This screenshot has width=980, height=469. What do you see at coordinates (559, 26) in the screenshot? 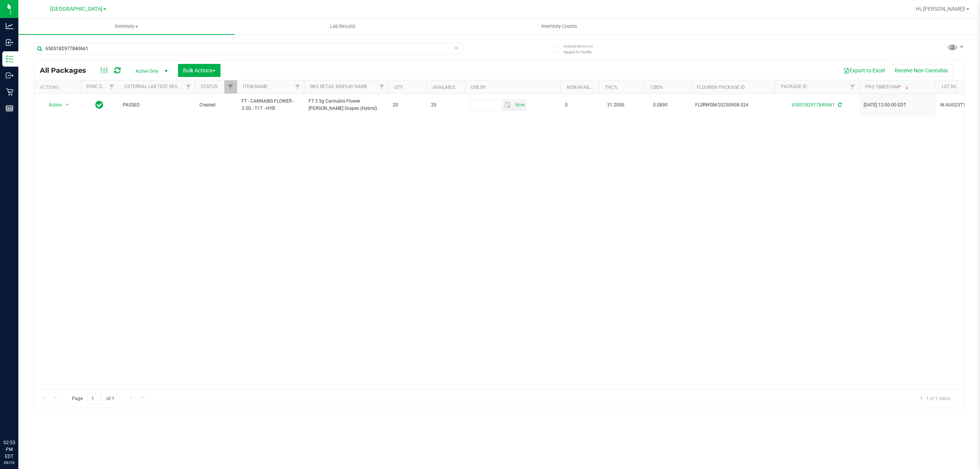
I see `span: Inventory Counts` at bounding box center [559, 26].